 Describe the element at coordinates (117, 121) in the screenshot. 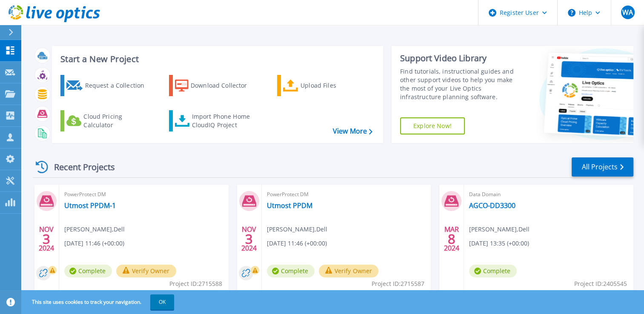

I see `div: Cloud Pricing Calculator` at that location.